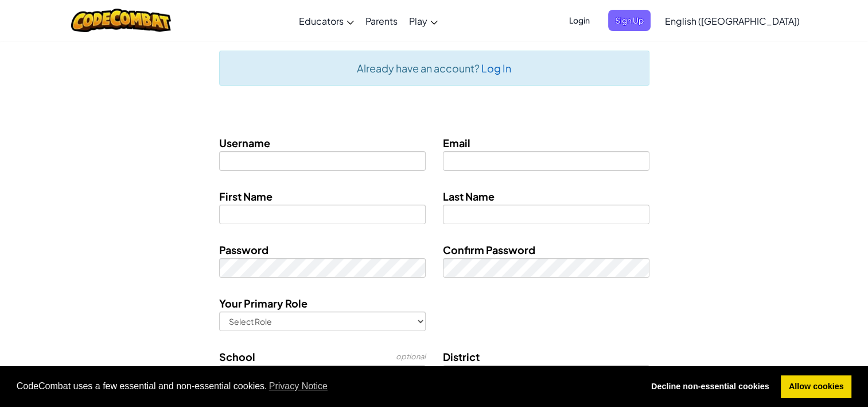 The width and height of the screenshot is (868, 407). Describe the element at coordinates (411, 356) in the screenshot. I see `span: optional` at that location.